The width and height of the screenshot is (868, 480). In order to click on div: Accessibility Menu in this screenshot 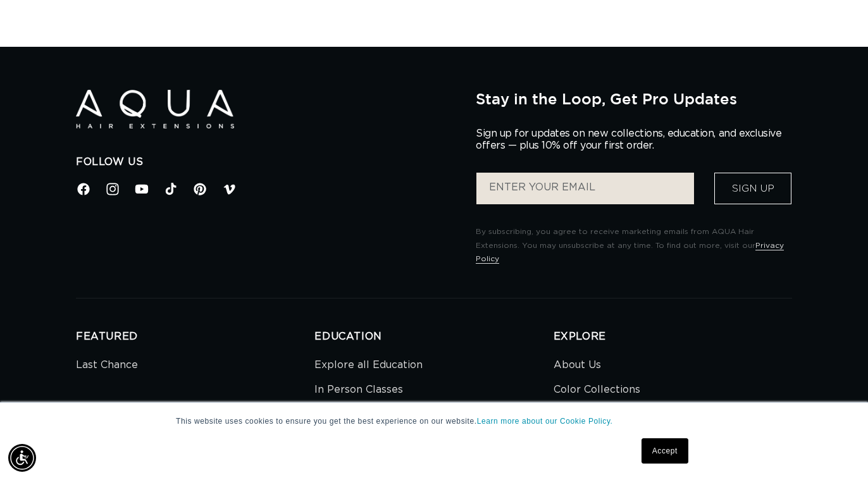, I will do `click(22, 458)`.